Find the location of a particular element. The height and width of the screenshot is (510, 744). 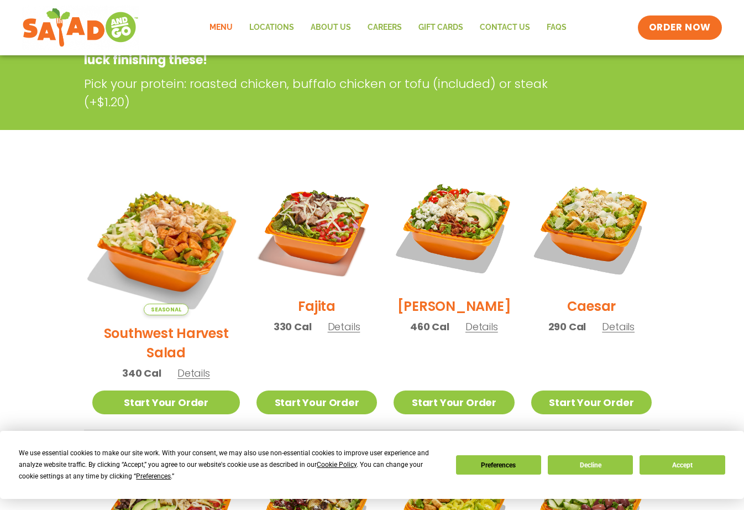

a: Menu is located at coordinates (221, 28).